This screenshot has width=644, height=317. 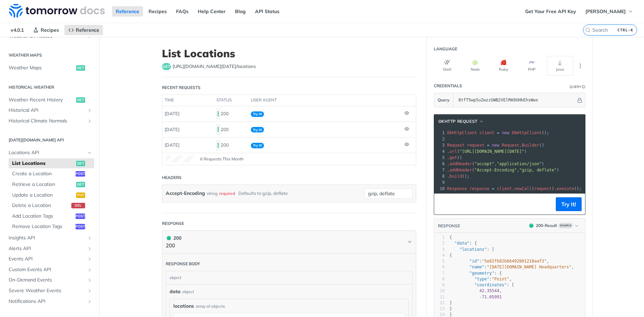 What do you see at coordinates (50, 153) in the screenshot?
I see `a: Locations APIHide subpages for Locations API` at bounding box center [50, 153].